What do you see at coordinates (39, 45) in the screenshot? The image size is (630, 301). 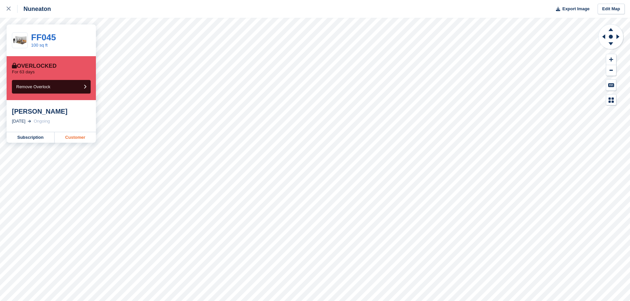 I see `a: 100 sq ft` at bounding box center [39, 45].